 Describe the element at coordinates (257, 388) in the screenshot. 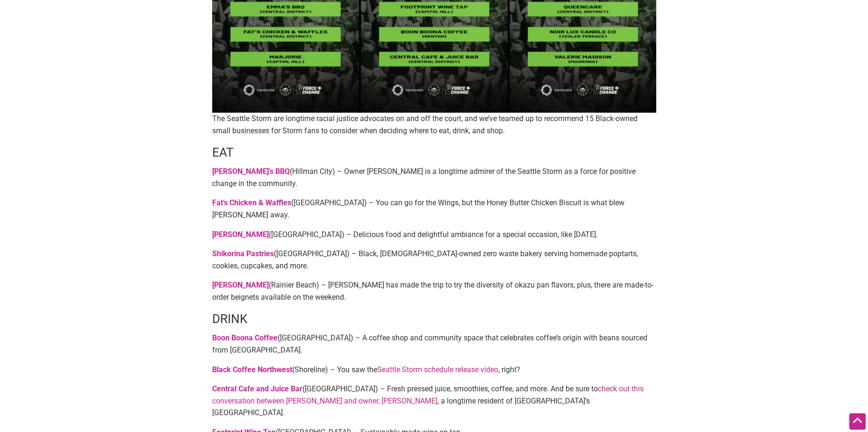

I see `a: Central Cafe and Juice Bar` at that location.